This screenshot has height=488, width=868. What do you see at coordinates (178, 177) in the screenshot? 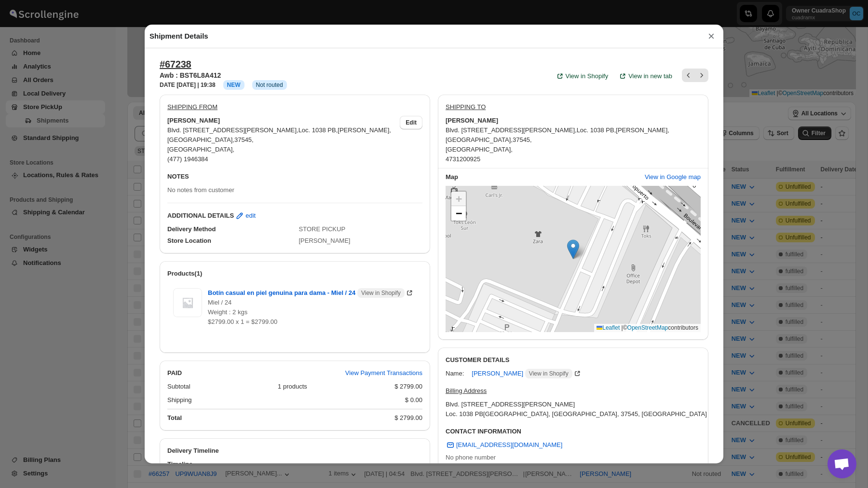
I see `b: NOTES` at bounding box center [178, 177].